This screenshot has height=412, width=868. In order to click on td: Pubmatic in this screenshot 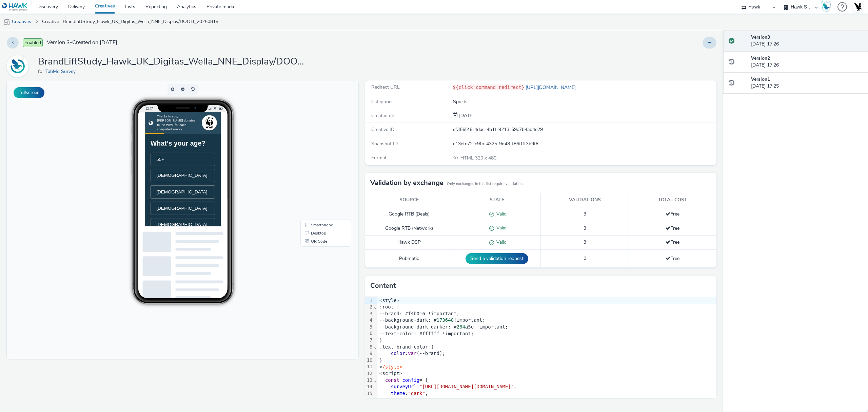, I will do `click(409, 258)`.